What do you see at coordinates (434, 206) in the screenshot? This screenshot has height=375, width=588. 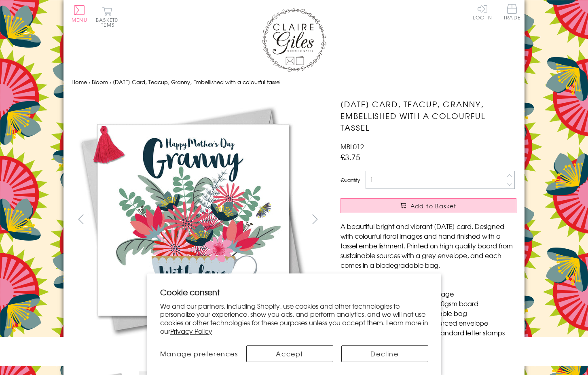 I see `span: Add to Basket` at bounding box center [434, 206].